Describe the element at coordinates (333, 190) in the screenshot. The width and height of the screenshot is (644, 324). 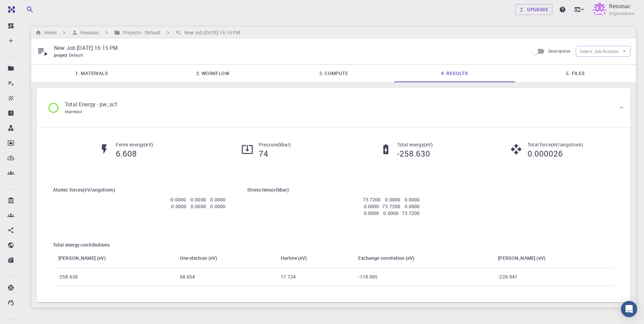
I see `h6: Stress tensor ( kbar )` at that location.